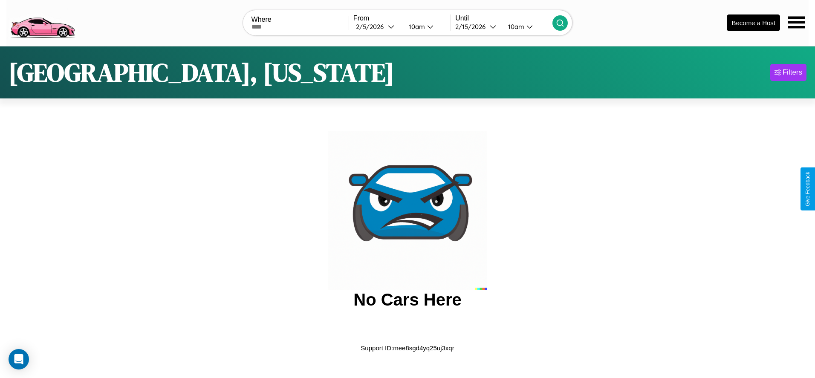  I want to click on div: Give Feedback, so click(808, 189).